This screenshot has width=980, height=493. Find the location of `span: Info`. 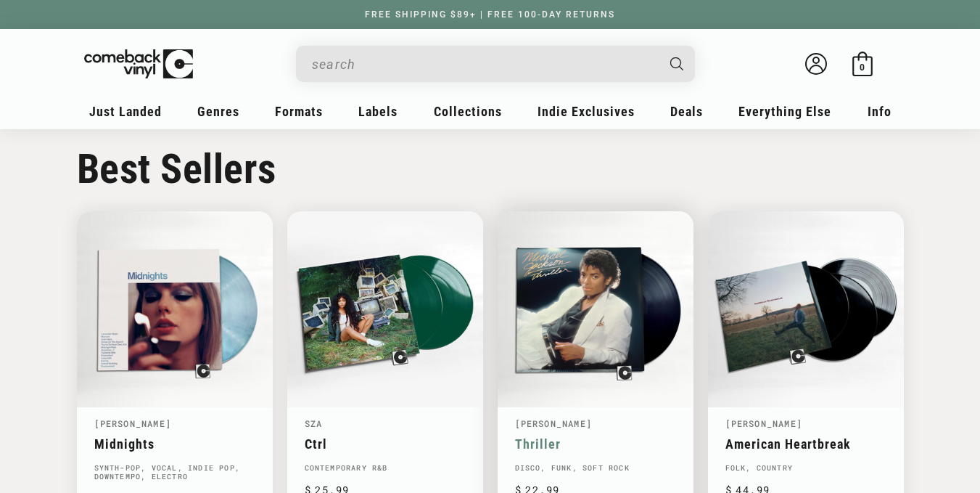

span: Info is located at coordinates (880, 111).